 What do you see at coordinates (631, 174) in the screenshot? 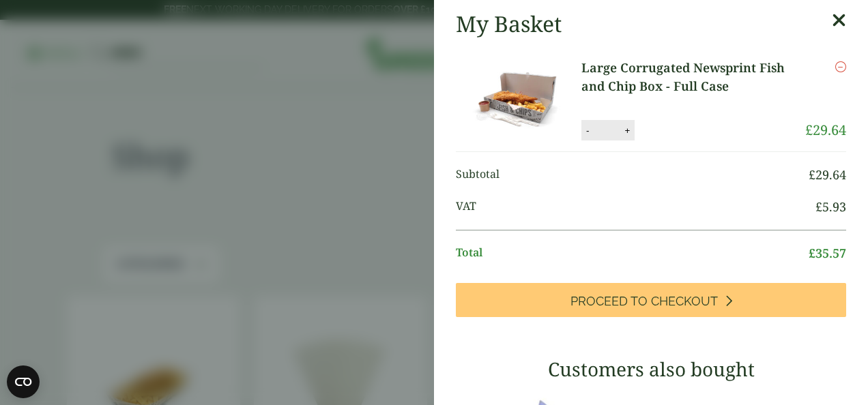
I see `span: Subtotal` at bounding box center [631, 174].